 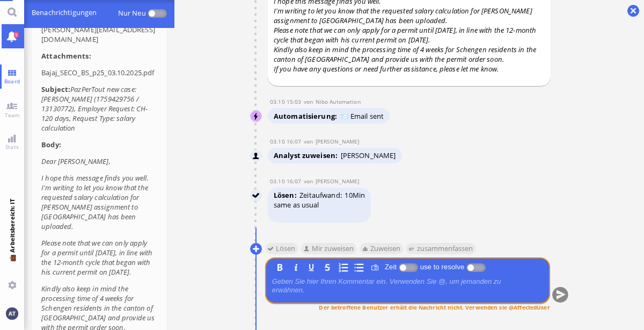 What do you see at coordinates (99, 73) in the screenshot?
I see `li: Bajaj_SECO_BS_p25_03.10.2025.pdf` at bounding box center [99, 73].